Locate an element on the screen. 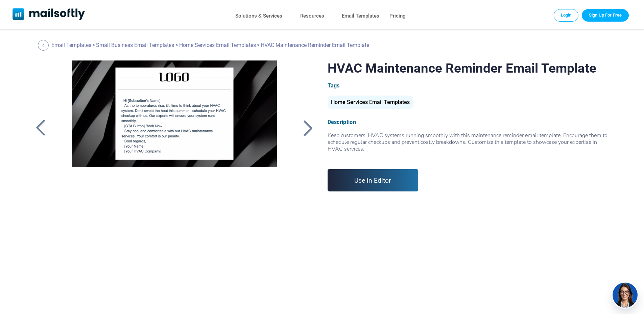 The image size is (644, 314). a: Small Business Email Templates is located at coordinates (135, 45).